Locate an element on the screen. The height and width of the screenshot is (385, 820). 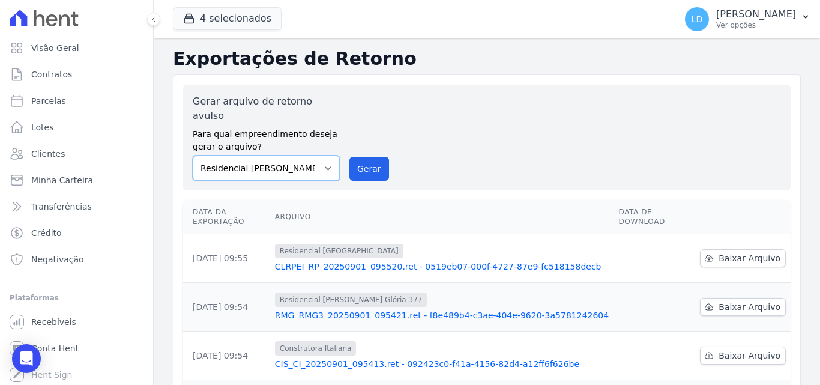
label: Gerar arquivo de retorno avulso is located at coordinates (266, 109).